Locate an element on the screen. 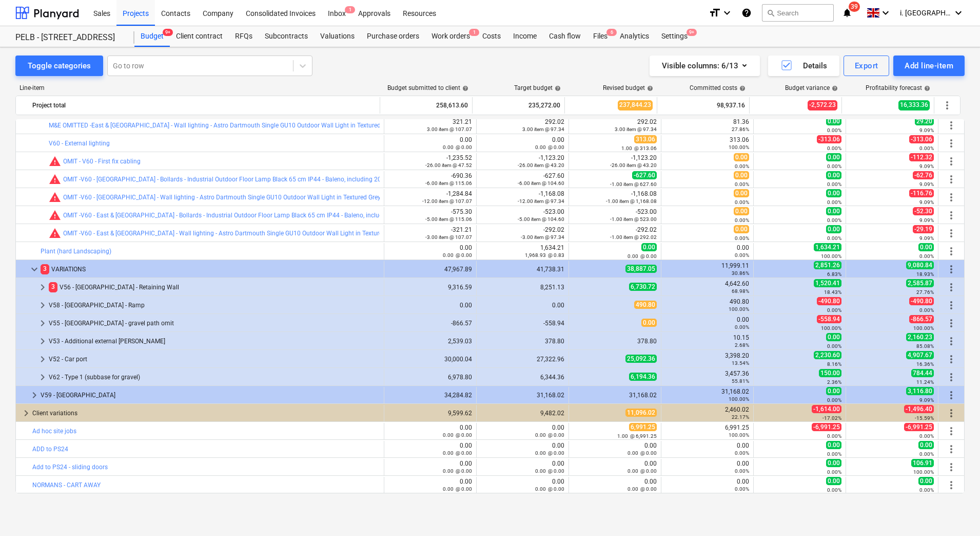  div: -1,168.08 is located at coordinates (615, 197).